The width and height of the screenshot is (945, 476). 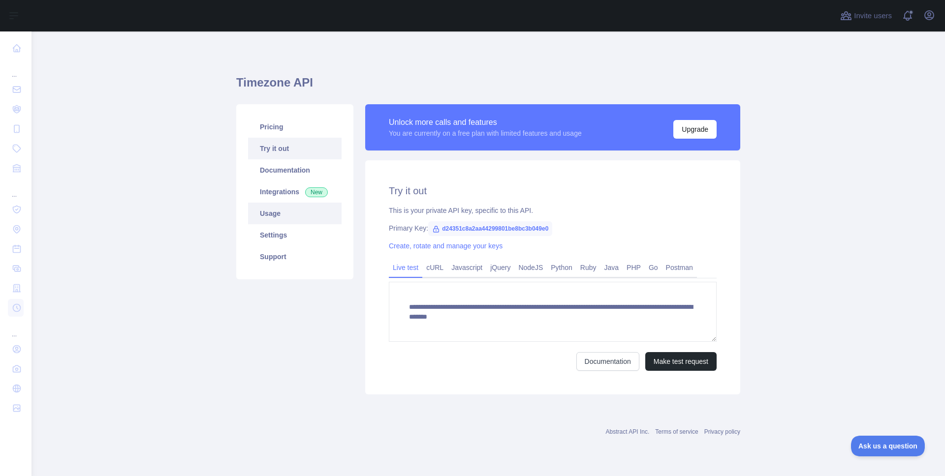 What do you see at coordinates (676, 432) in the screenshot?
I see `a: Terms of service` at bounding box center [676, 432].